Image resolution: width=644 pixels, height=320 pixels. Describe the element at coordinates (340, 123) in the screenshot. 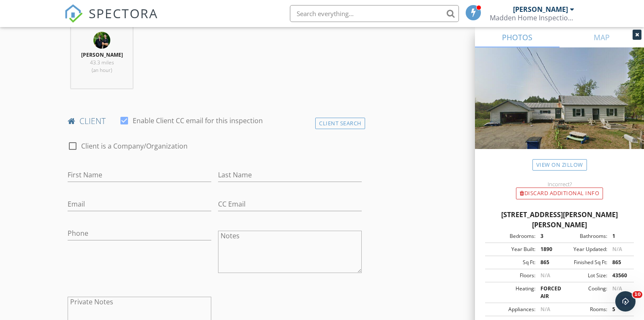

I see `div: Client Search` at that location.